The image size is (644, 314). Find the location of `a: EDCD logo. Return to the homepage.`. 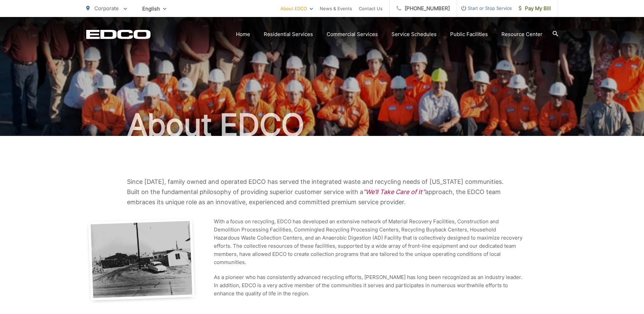

a: EDCD logo. Return to the homepage. is located at coordinates (119, 34).